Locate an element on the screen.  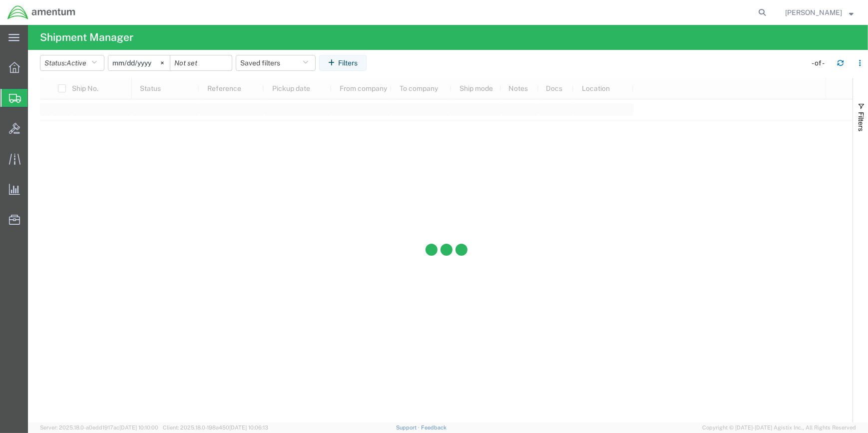
img: logo is located at coordinates (42, 13).